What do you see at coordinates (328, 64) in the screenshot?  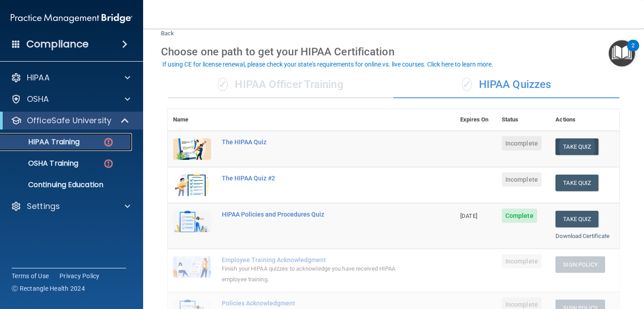 I see `div: If using CE for license renewal, please check your state's requirements for online vs. live cours...` at bounding box center [328, 64].